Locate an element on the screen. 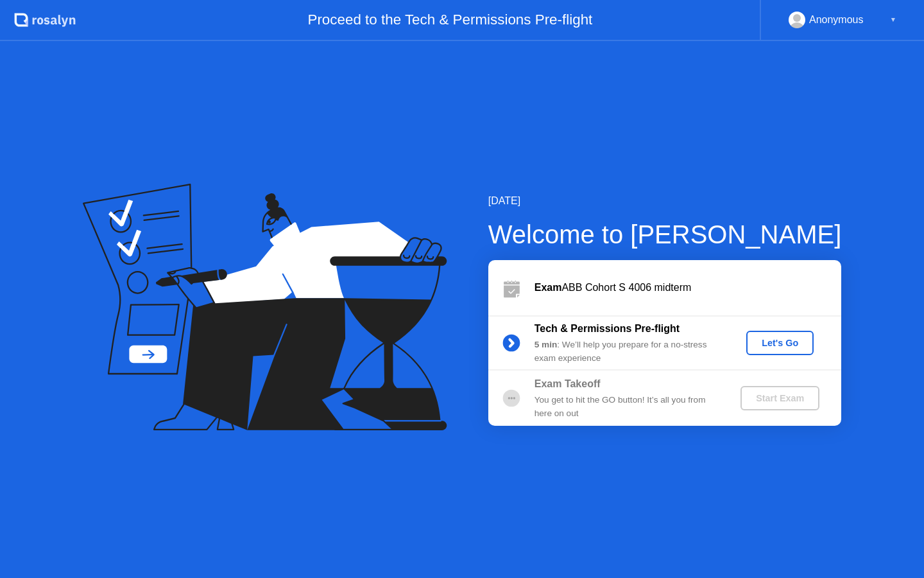  div: Anonymous is located at coordinates (836, 20).